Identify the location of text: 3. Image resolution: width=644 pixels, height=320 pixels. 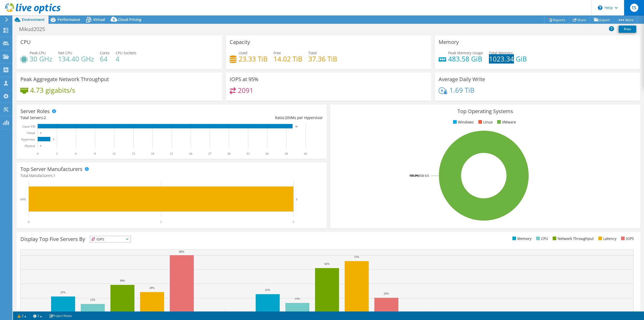
(57, 154).